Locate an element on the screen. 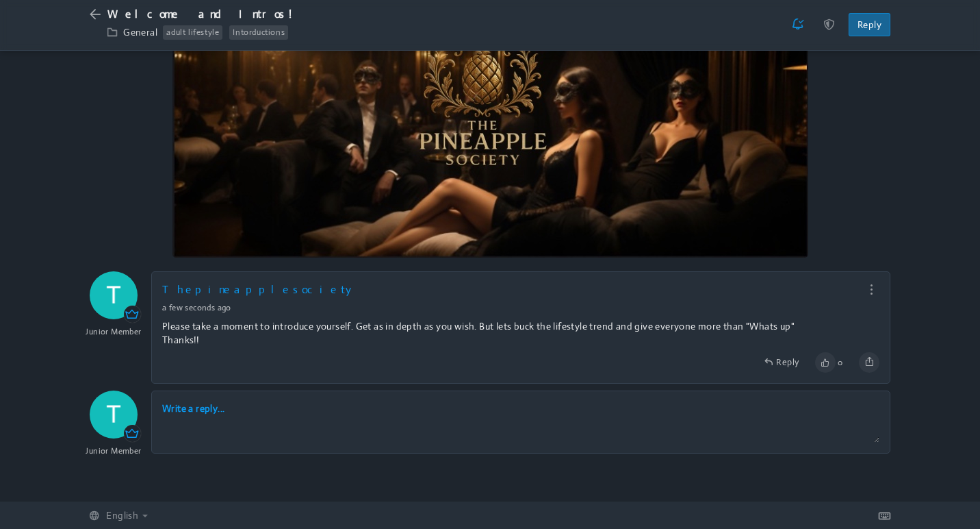 This screenshot has height=529, width=980. span: English is located at coordinates (122, 515).